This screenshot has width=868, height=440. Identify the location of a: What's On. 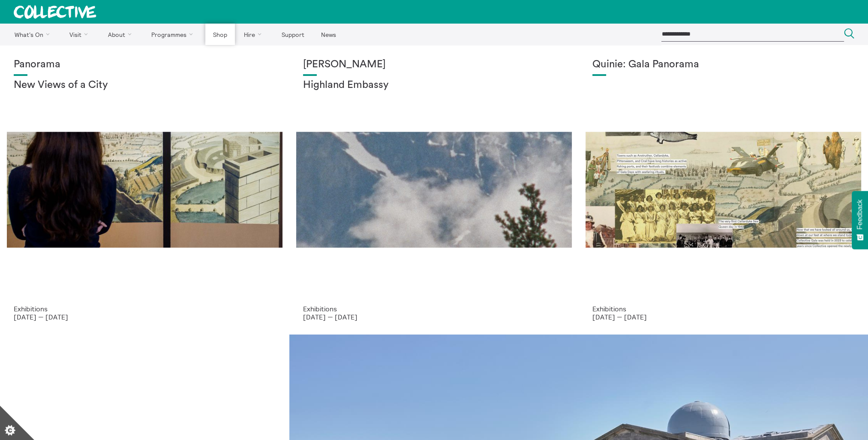
(33, 34).